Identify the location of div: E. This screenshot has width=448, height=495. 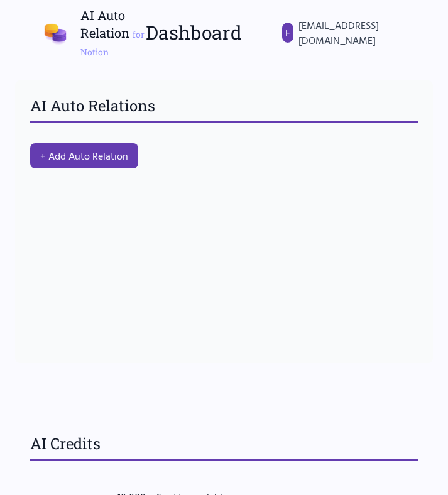
(287, 32).